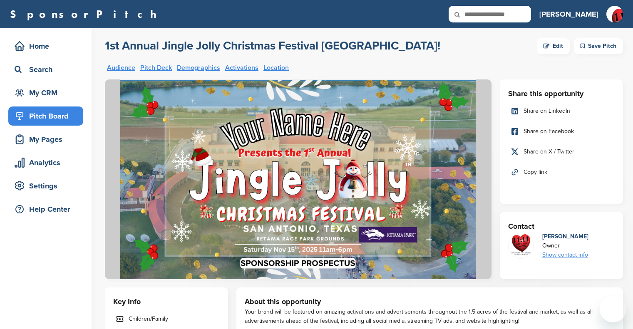 The width and height of the screenshot is (633, 329). What do you see at coordinates (549, 152) in the screenshot?
I see `span: Share on X / Twitter` at bounding box center [549, 152].